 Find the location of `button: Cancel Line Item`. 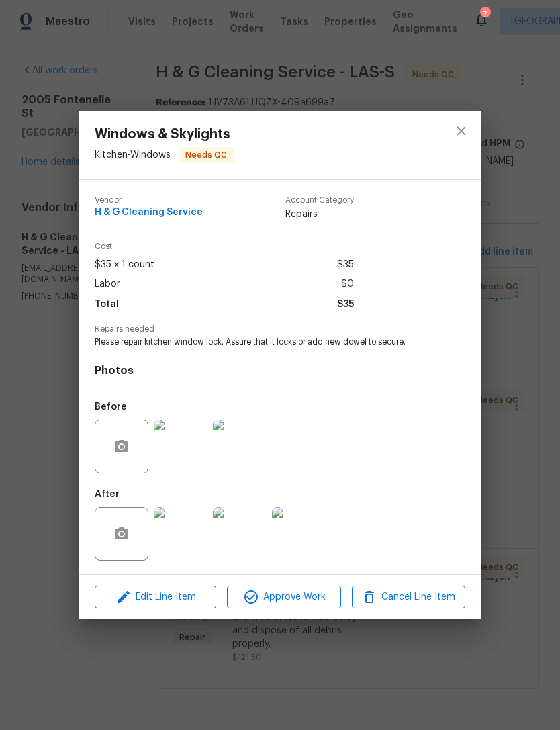

button: Cancel Line Item is located at coordinates (408, 597).